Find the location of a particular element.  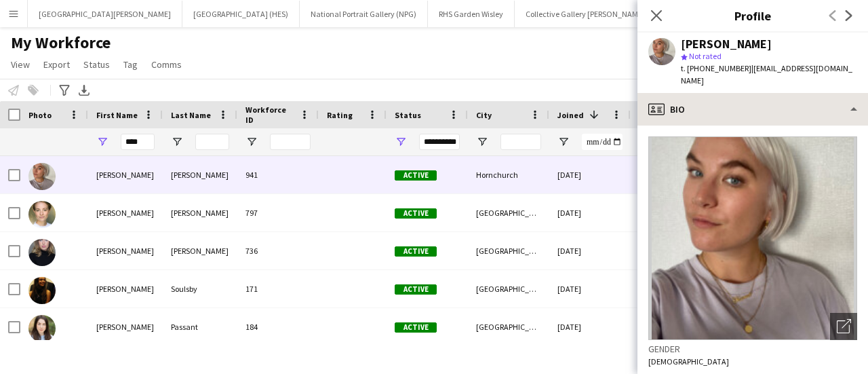

app-action-btn: Advanced filters is located at coordinates (64, 91).